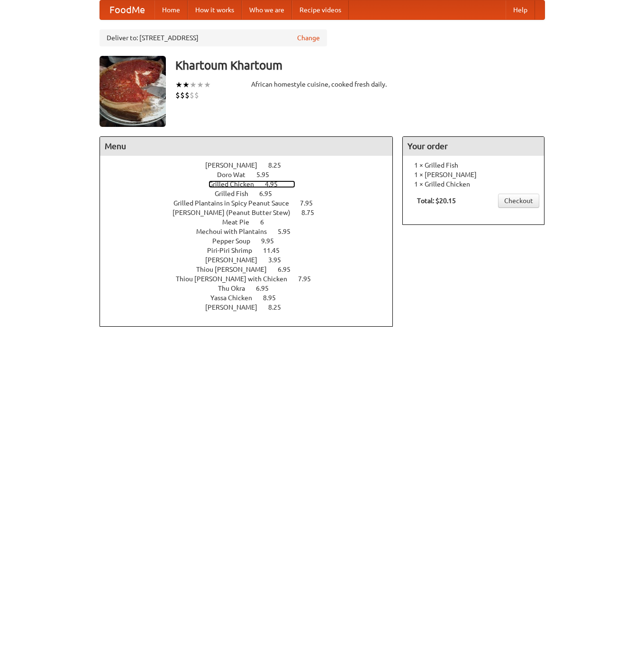 This screenshot has height=670, width=644. I want to click on li: 1 × Grilled Chicken, so click(473, 184).